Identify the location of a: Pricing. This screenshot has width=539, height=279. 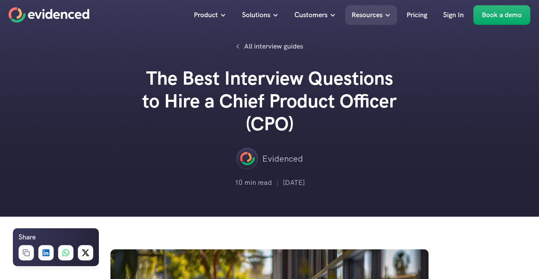
(417, 15).